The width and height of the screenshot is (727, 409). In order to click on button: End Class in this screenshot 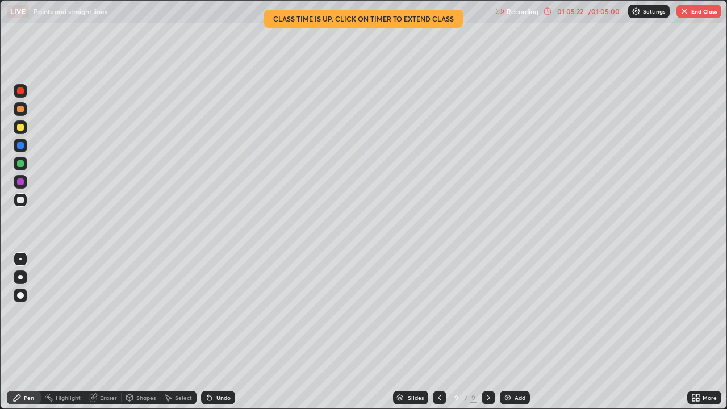, I will do `click(698, 11)`.